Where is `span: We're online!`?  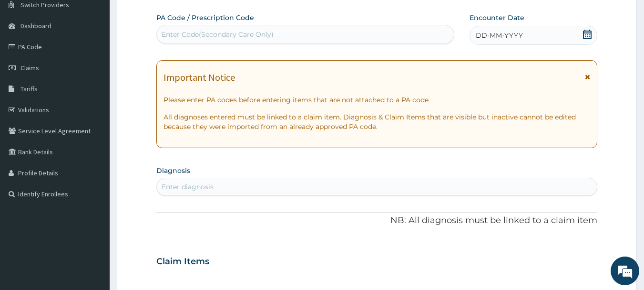
span: We're online! is located at coordinates (93, 133).